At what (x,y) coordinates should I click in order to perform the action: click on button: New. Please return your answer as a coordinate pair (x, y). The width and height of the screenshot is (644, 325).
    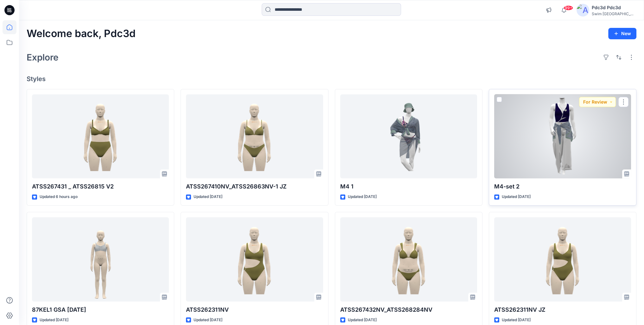
    Looking at the image, I should click on (622, 34).